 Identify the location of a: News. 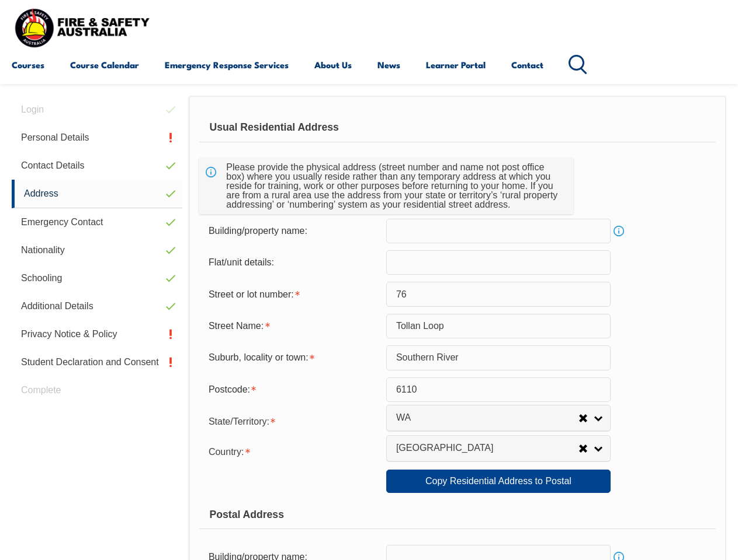
(388, 65).